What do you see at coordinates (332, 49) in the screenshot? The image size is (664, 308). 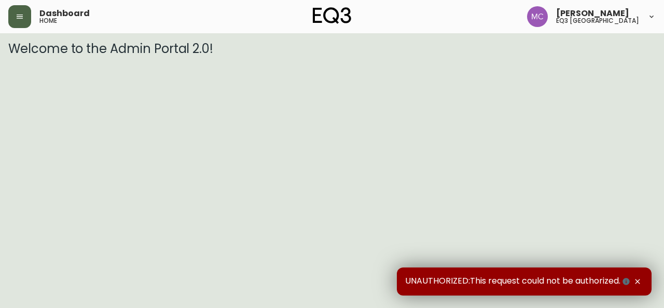 I see `h3: Welcome to the Admin Portal 2.0!` at bounding box center [332, 49].